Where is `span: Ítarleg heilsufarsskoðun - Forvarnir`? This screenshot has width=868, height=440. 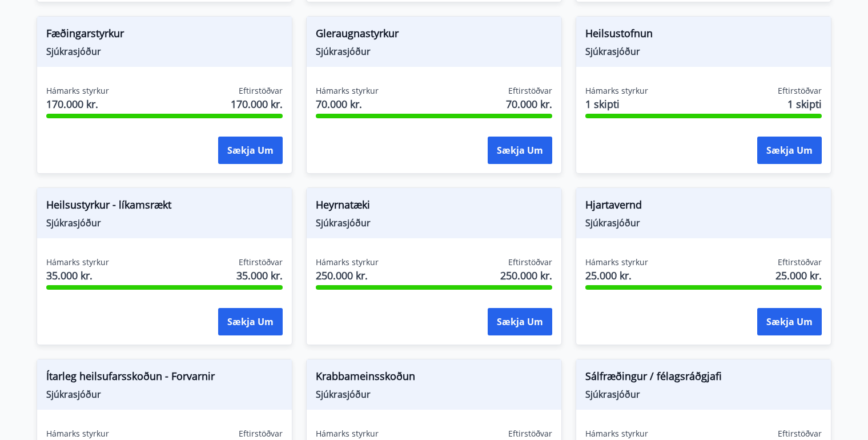
span: Ítarleg heilsufarsskoðun - Forvarnir is located at coordinates (165, 378).